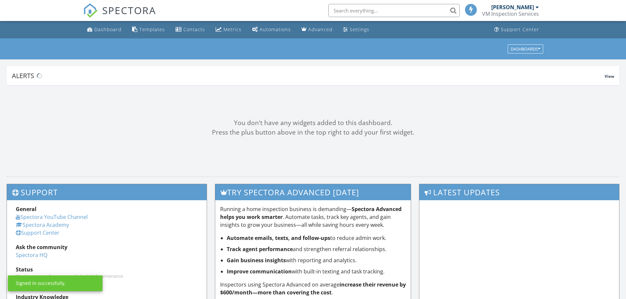 The width and height of the screenshot is (626, 299). What do you see at coordinates (313, 217) in the screenshot?
I see `p: Running a home inspection business is demanding— . Automate tasks, track key agents, and gain ins...` at bounding box center [313, 217].